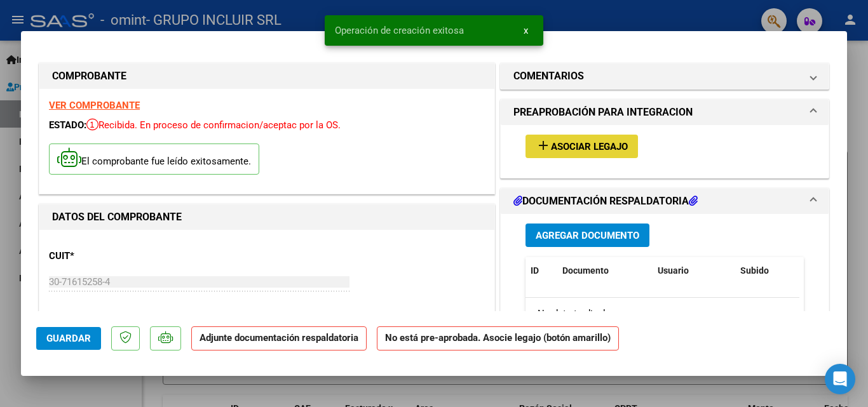 The width and height of the screenshot is (868, 407). What do you see at coordinates (548, 76) in the screenshot?
I see `h1: COMENTARIOS` at bounding box center [548, 76].